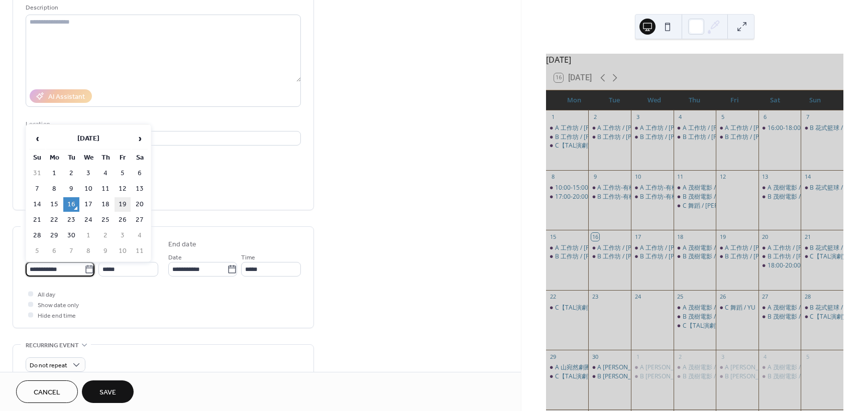  I want to click on div: 21, so click(807, 237).